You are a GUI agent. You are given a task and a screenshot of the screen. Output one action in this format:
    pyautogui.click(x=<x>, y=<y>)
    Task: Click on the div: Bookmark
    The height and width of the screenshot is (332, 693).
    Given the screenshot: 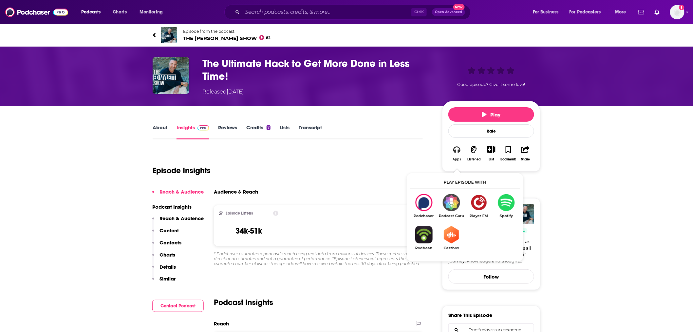 What is the action you would take?
    pyautogui.click(x=508, y=159)
    